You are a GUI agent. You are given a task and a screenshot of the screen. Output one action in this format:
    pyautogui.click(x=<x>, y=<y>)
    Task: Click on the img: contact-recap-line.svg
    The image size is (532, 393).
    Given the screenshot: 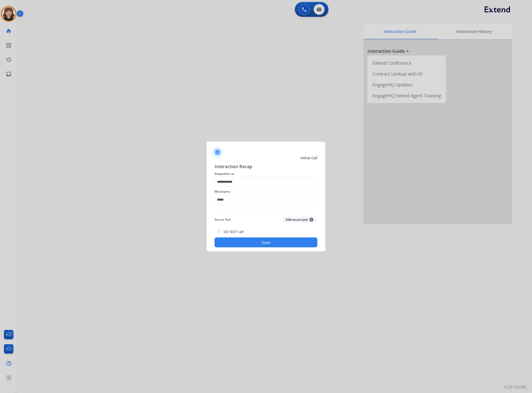 What is the action you would take?
    pyautogui.click(x=266, y=210)
    